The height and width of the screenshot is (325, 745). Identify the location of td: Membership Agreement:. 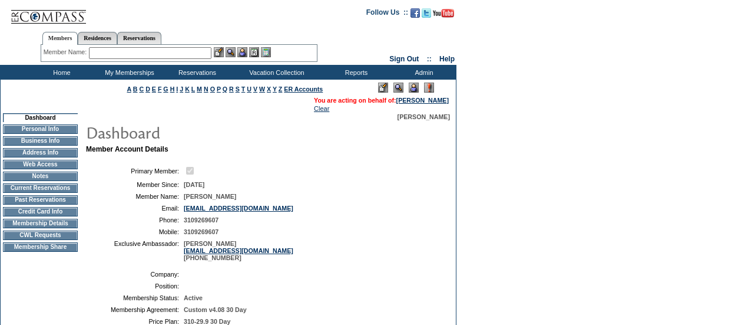
(135, 309).